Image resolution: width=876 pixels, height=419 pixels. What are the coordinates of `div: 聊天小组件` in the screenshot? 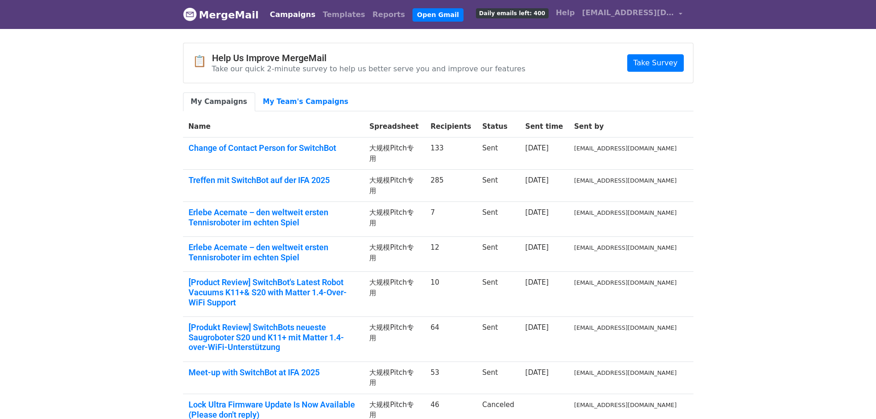 It's located at (853, 397).